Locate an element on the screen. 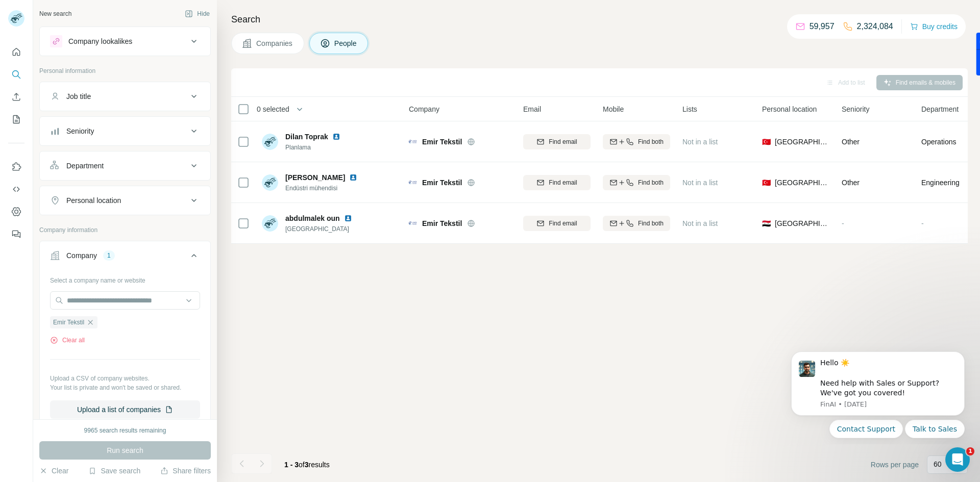  button: My lists is located at coordinates (17, 119).